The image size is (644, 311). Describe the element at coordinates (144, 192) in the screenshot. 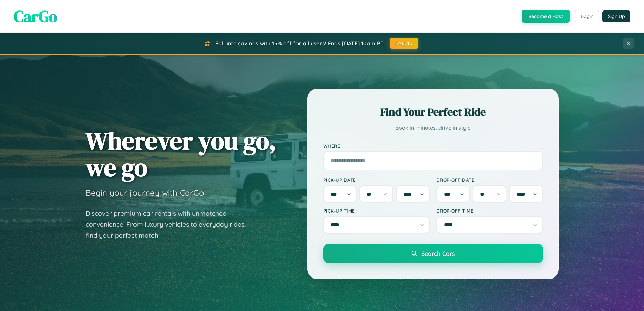

I see `h3: Begin your journey with CarGo` at that location.